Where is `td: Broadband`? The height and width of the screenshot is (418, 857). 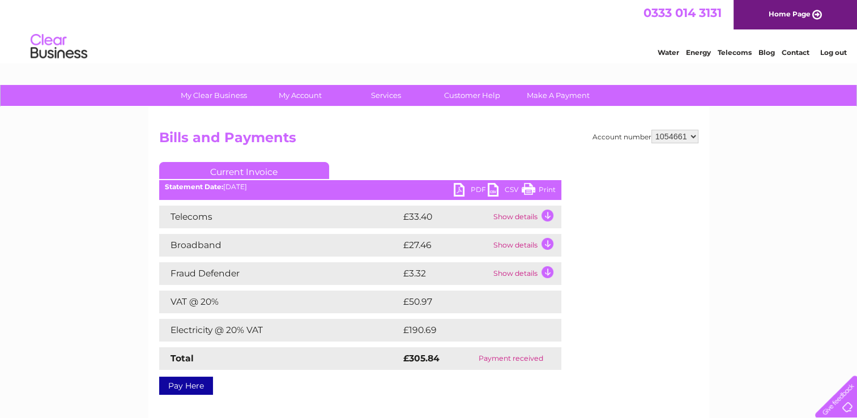 td: Broadband is located at coordinates (280, 245).